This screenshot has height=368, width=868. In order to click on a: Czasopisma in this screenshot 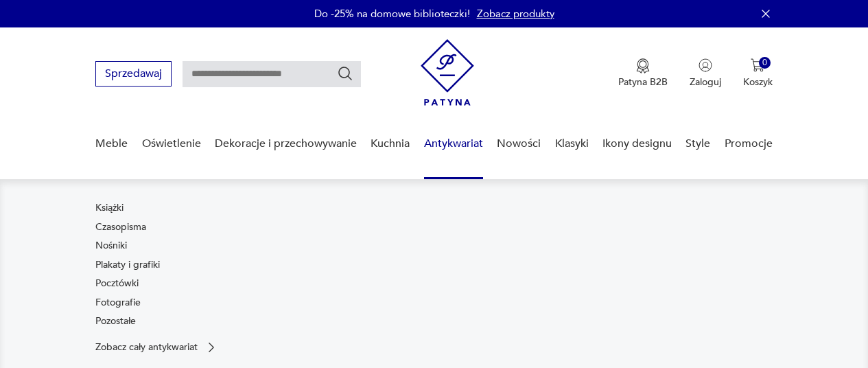, I will do `click(120, 227)`.